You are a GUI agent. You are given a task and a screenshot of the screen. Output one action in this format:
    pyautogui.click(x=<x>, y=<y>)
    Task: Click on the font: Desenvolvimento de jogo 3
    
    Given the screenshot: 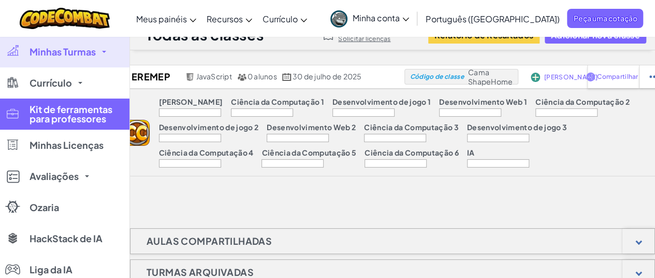 What is the action you would take?
    pyautogui.click(x=517, y=127)
    